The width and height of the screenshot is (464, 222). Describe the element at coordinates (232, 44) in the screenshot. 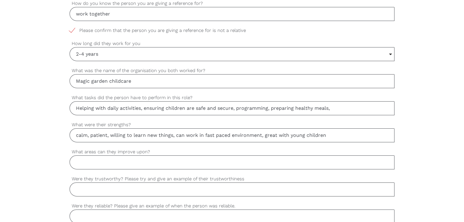

I see `label: How long did they work for you` at that location.